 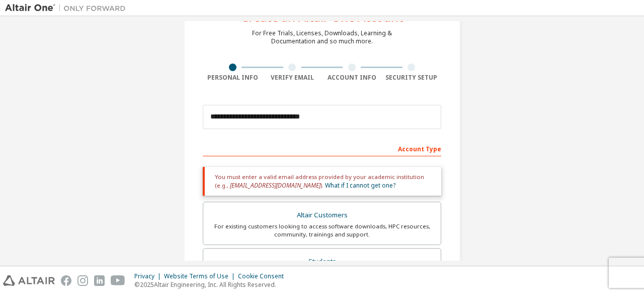 What do you see at coordinates (149, 276) in the screenshot?
I see `div: Privacy` at bounding box center [149, 276].